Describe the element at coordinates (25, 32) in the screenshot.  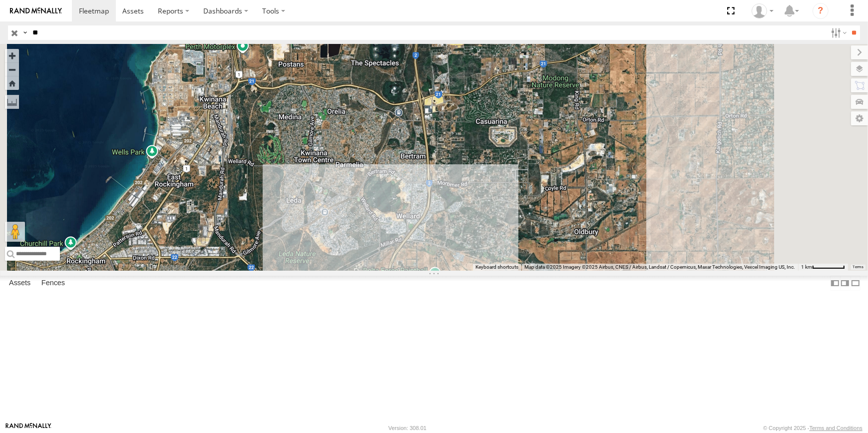
I see `label: Search Query` at that location.